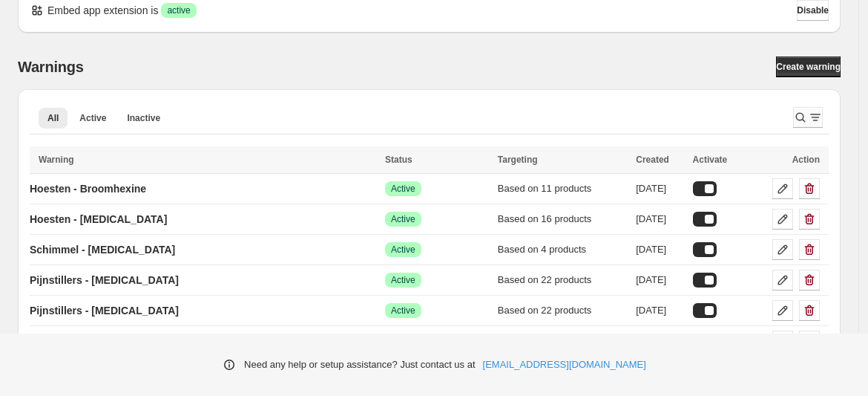 The image size is (868, 396). I want to click on span: Warning, so click(56, 160).